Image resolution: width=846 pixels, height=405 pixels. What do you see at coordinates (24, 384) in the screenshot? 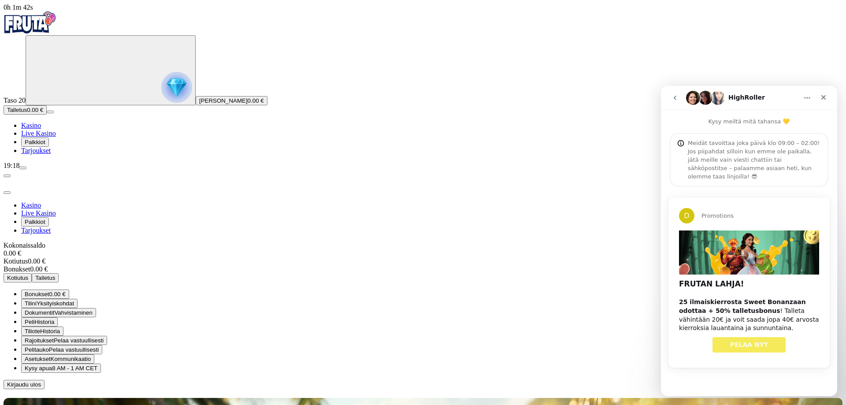
I see `button: Kirjaudu ulos` at bounding box center [24, 384].